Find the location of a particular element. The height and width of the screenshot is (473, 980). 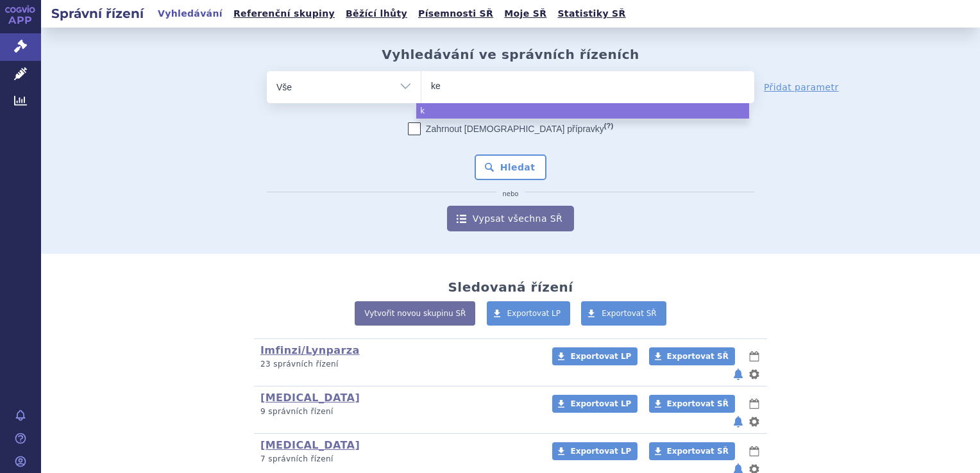

a: Vytvořit novou skupinu SŘ is located at coordinates (415, 313).